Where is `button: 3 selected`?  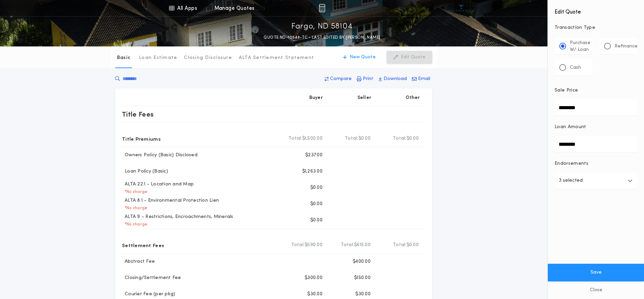
button: 3 selected is located at coordinates (596, 181).